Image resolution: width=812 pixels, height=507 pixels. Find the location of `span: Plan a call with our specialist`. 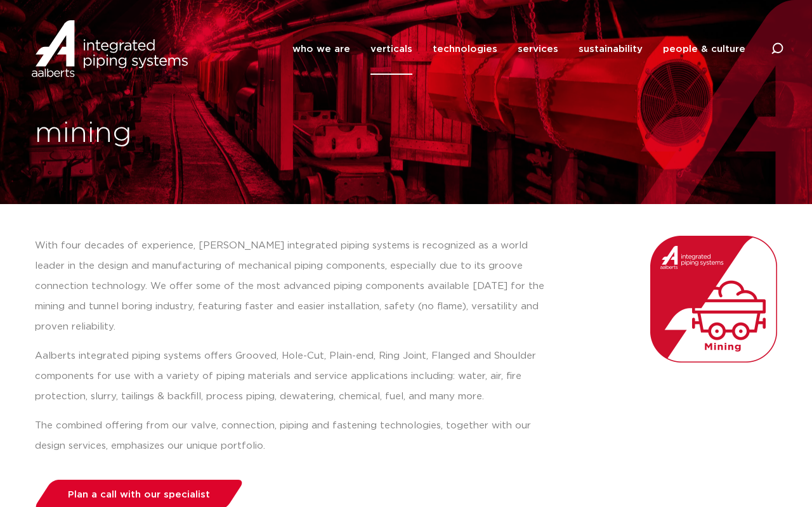

span: Plan a call with our specialist is located at coordinates (139, 494).